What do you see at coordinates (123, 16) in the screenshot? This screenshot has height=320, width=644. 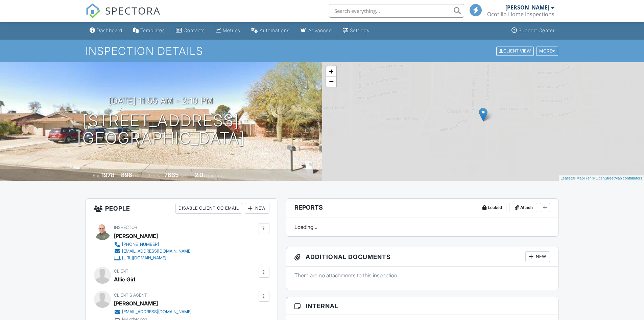 I see `a: SPECTORA` at bounding box center [123, 16].